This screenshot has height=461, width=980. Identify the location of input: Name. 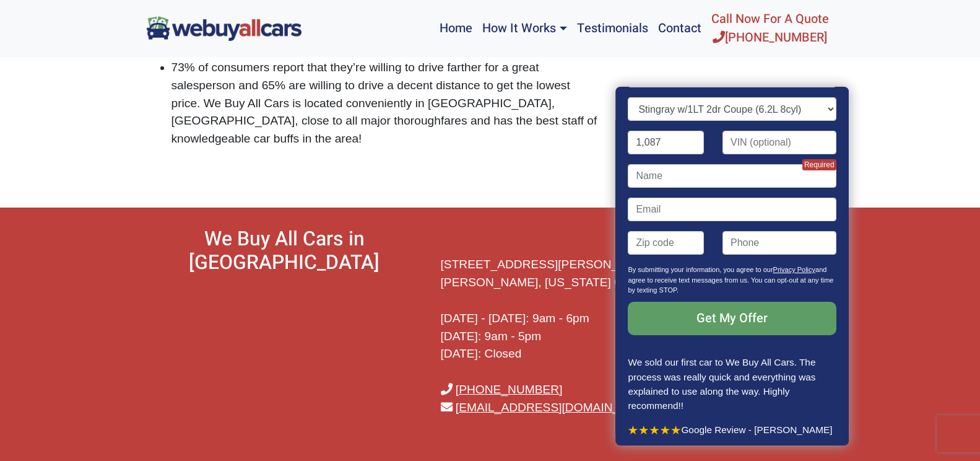
(732, 176).